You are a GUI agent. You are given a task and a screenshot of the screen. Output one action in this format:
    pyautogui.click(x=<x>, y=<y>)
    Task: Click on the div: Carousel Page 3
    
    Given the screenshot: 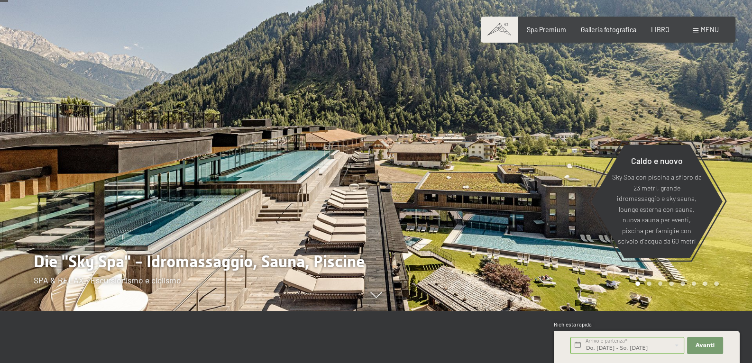 What is the action you would take?
    pyautogui.click(x=660, y=284)
    